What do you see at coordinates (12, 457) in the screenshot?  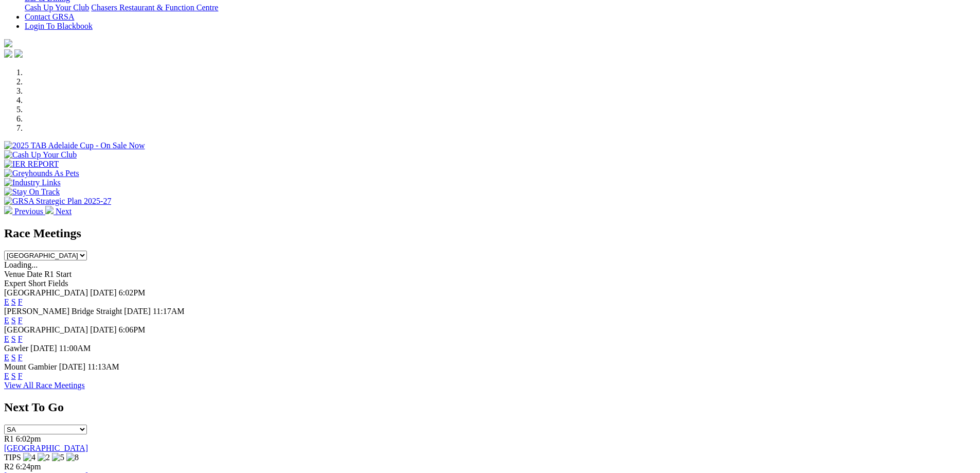 I see `span: TIPS` at bounding box center [12, 457].